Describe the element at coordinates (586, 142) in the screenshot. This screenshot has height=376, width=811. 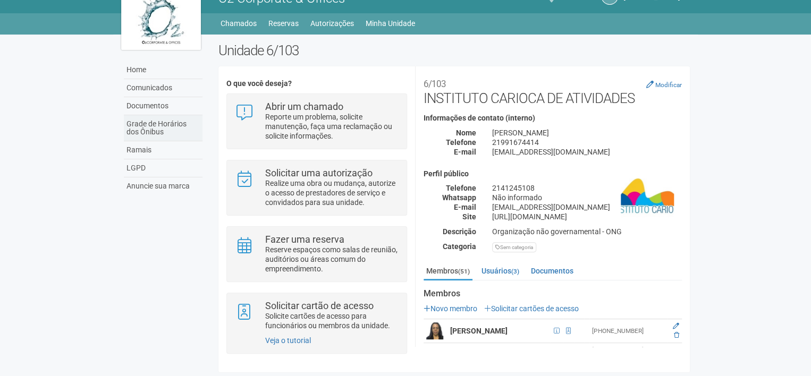
I see `div: 21991674414` at that location.